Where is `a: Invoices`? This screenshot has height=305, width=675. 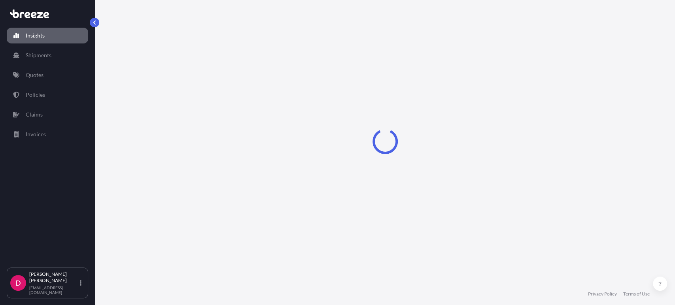
a: Invoices is located at coordinates (47, 134).